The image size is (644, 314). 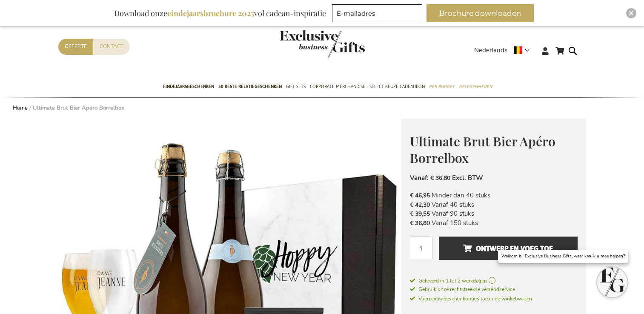 I want to click on span: Select Keuze Cadeaubon, so click(x=397, y=86).